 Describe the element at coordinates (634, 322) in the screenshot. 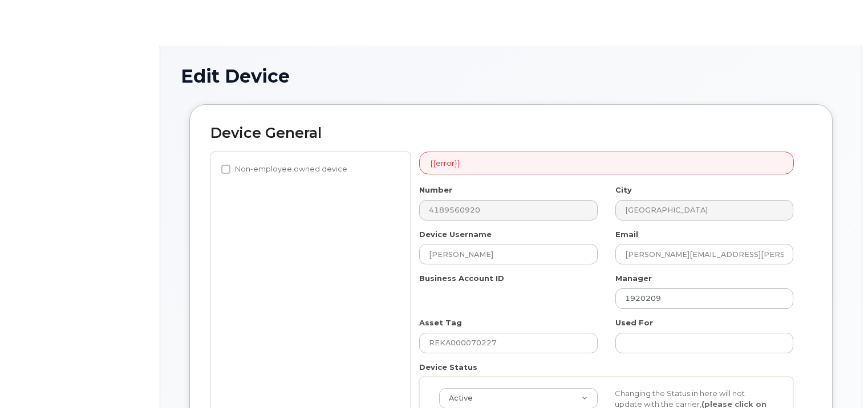

I see `label: Used For` at that location.